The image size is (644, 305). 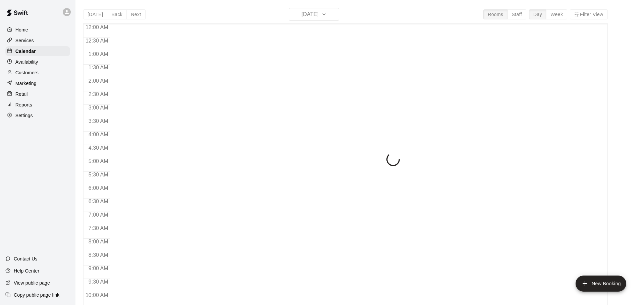 What do you see at coordinates (98, 215) in the screenshot?
I see `span: 7:00 AM` at bounding box center [98, 215].